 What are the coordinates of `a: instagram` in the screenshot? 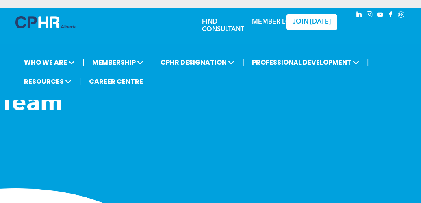 It's located at (369, 15).